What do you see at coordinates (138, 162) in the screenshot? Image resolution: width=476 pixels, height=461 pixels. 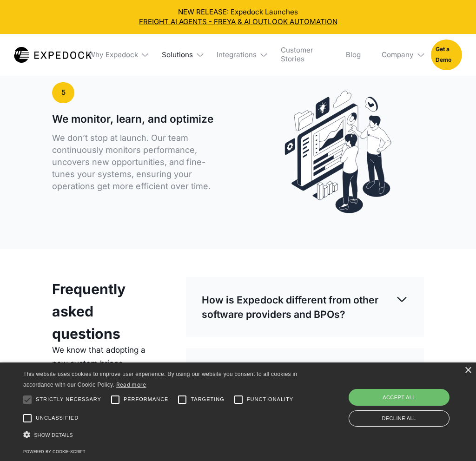 I see `p: We don’t stop at launch. Our team continuously monitors performance, uncovers new opportunities, ...` at bounding box center [138, 162].